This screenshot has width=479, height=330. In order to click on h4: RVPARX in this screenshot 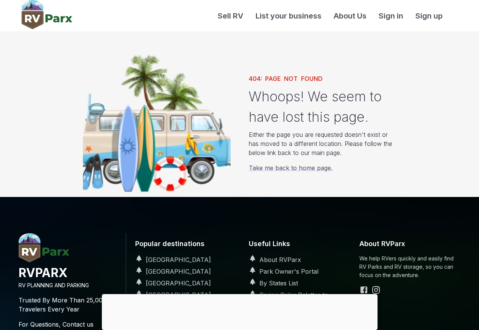, I will do `click(69, 273)`.